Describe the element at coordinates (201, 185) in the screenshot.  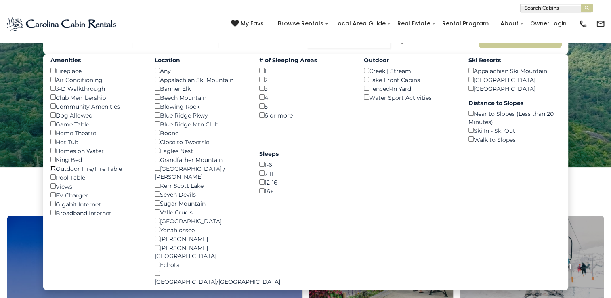
I see `div: Kerr Scott Lake` at that location.